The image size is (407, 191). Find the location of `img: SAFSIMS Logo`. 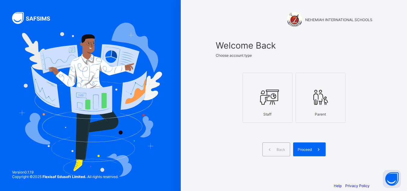

img: SAFSIMS Logo is located at coordinates (35, 18).